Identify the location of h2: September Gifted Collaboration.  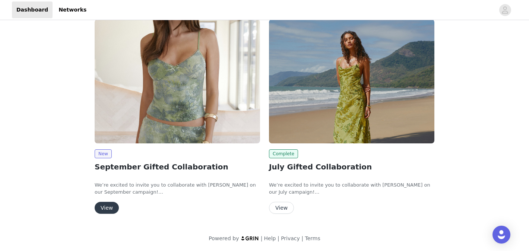
(177, 167).